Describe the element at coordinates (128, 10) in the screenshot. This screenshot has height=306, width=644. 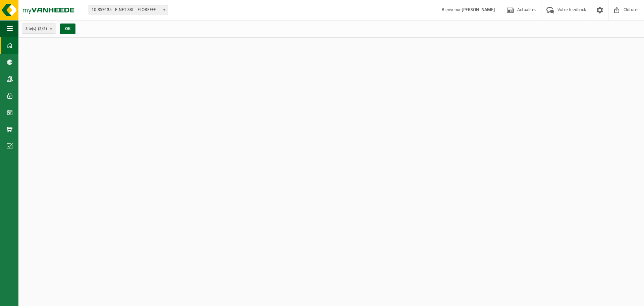
I see `span: 10-859135 - E-NET SRL - FLOREFFE` at that location.